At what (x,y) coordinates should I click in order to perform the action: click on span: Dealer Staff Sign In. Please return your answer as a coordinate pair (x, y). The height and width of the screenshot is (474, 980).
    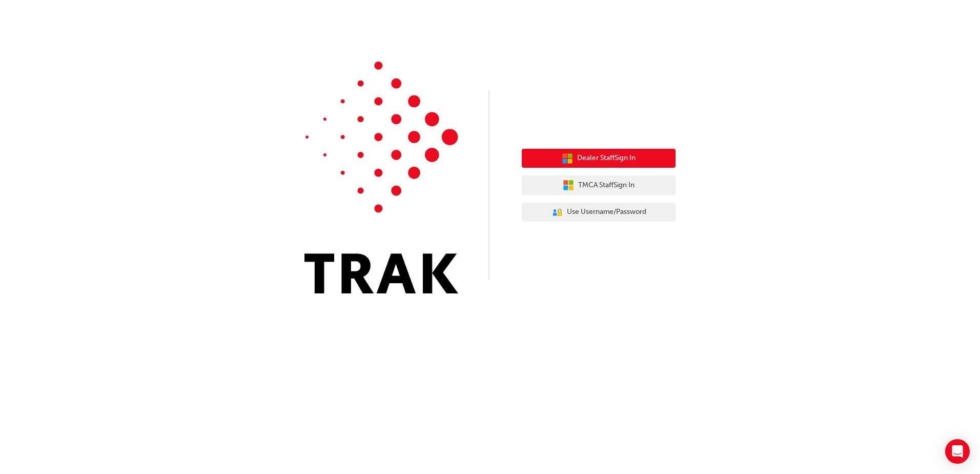
    Looking at the image, I should click on (607, 158).